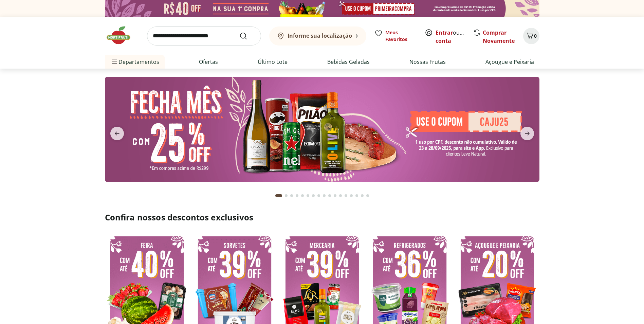  Describe the element at coordinates (117, 133) in the screenshot. I see `button: previous` at that location.